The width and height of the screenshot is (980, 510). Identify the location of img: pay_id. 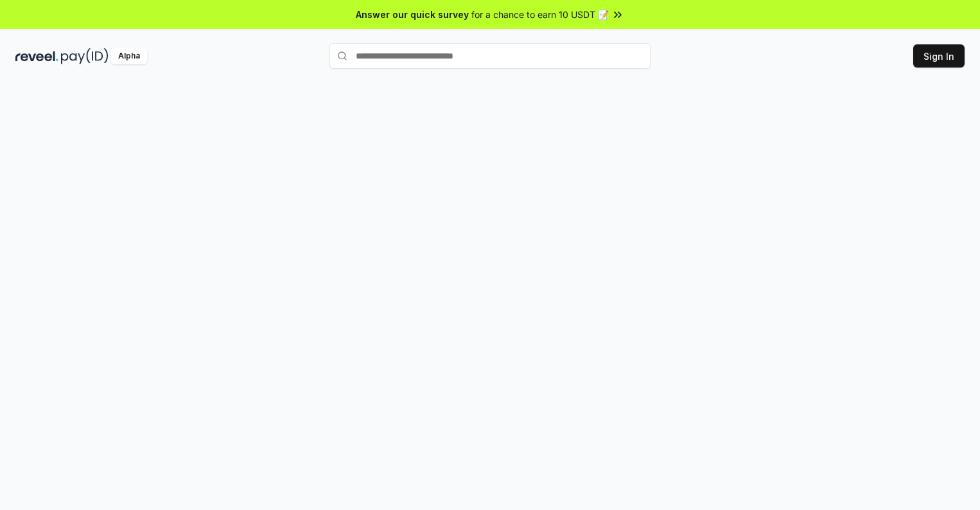
(85, 56).